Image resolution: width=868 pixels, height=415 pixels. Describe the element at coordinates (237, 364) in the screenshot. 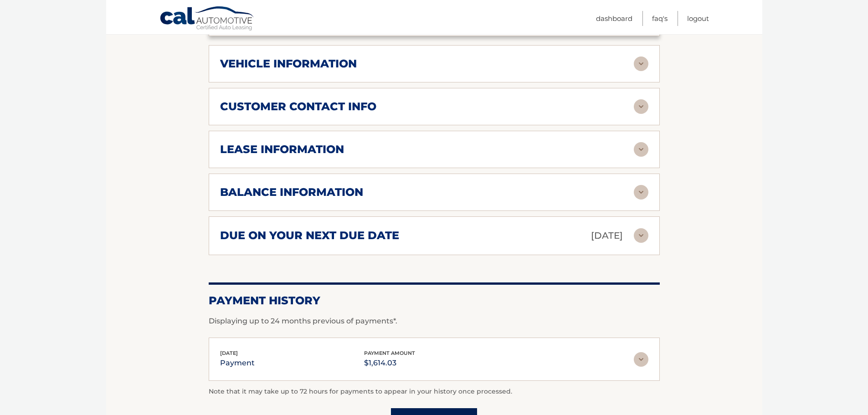

I see `p: payment` at that location.